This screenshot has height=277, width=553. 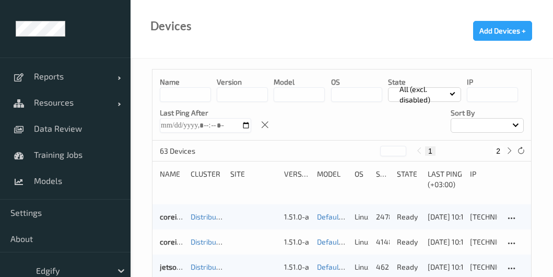 What do you see at coordinates (487, 113) in the screenshot?
I see `p: Sort by` at bounding box center [487, 113].